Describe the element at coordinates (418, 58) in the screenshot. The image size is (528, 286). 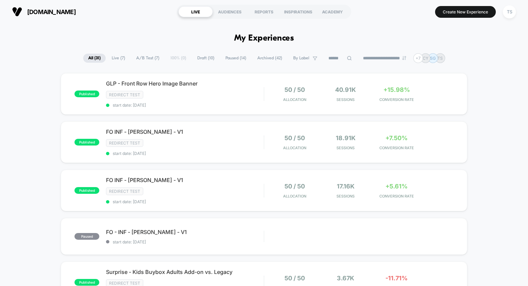
I see `div: + 7` at that location.